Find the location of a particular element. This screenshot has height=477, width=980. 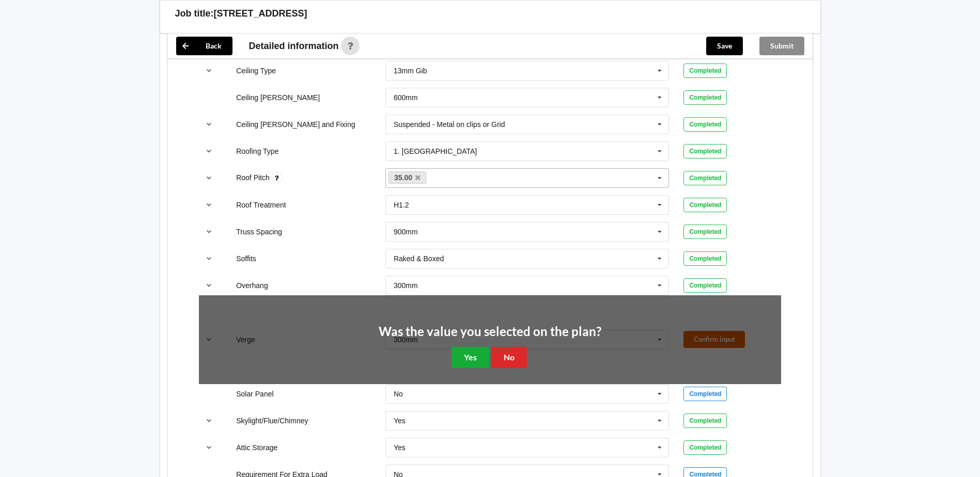

div: 13mm Gib is located at coordinates (410, 71).